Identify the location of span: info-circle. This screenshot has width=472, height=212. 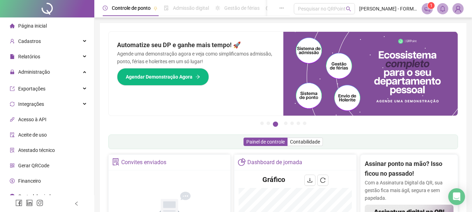
(12, 196).